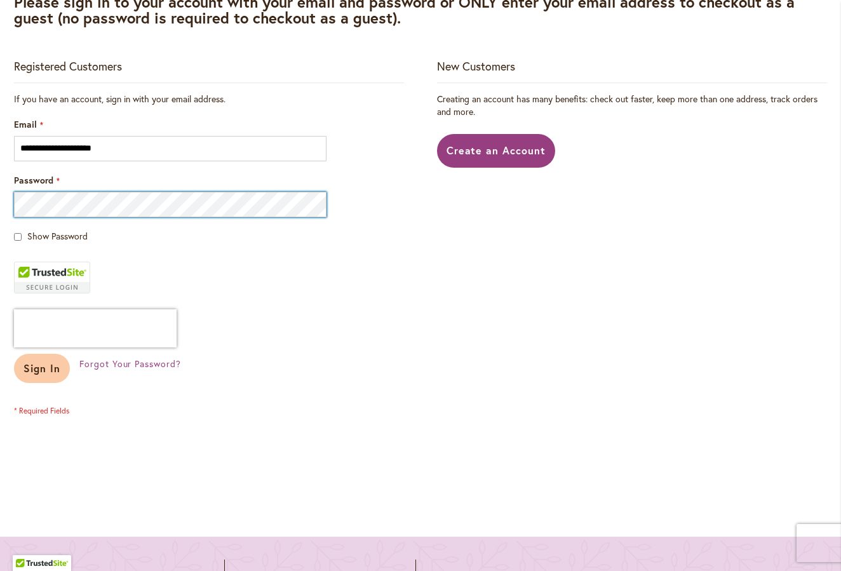 This screenshot has width=841, height=571. Describe the element at coordinates (42, 368) in the screenshot. I see `button: Sign In` at that location.